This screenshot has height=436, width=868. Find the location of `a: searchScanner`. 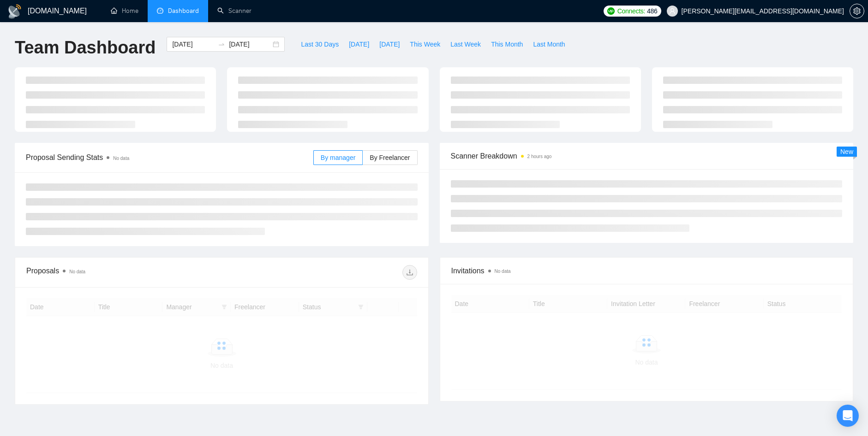

a: searchScanner is located at coordinates (234, 11).